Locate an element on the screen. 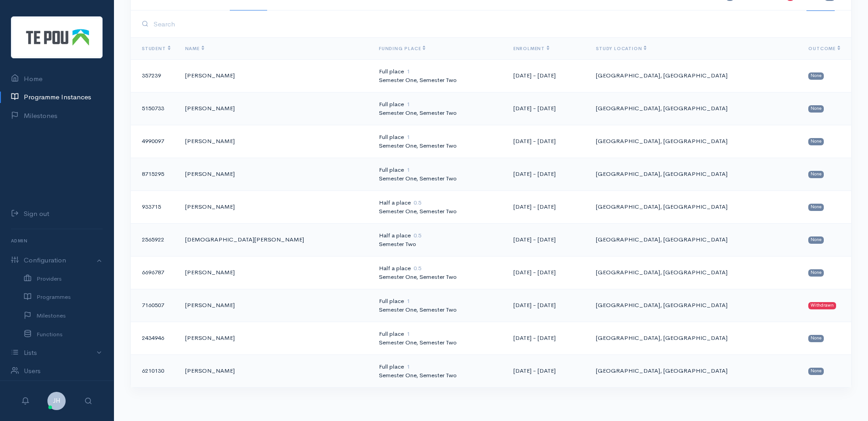 The width and height of the screenshot is (868, 421). td: 2565922 is located at coordinates (154, 240).